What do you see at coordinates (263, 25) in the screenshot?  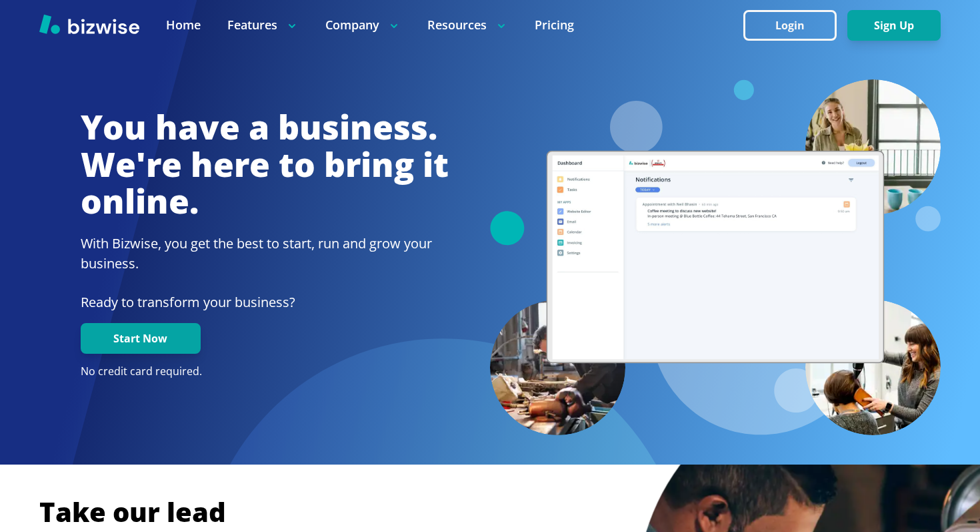 I see `p: Features` at bounding box center [263, 25].